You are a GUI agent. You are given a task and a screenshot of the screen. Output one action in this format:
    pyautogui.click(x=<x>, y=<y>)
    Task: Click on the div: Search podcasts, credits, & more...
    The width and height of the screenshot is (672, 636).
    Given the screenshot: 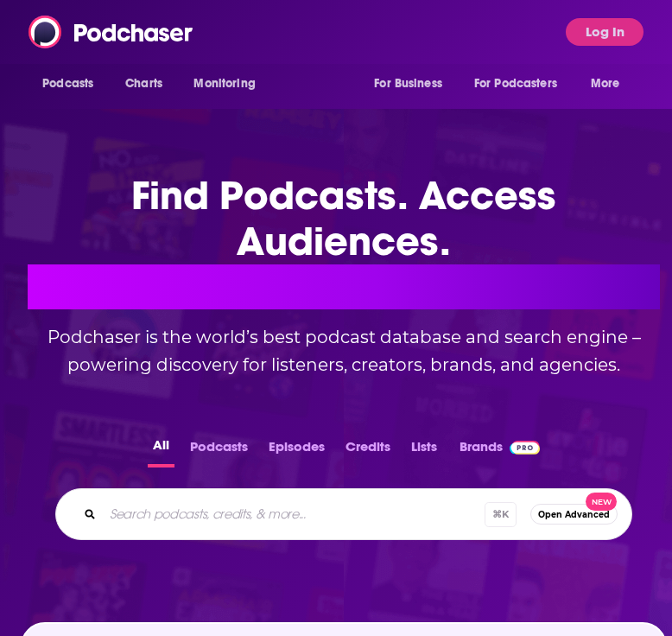 What is the action you would take?
    pyautogui.click(x=344, y=514)
    